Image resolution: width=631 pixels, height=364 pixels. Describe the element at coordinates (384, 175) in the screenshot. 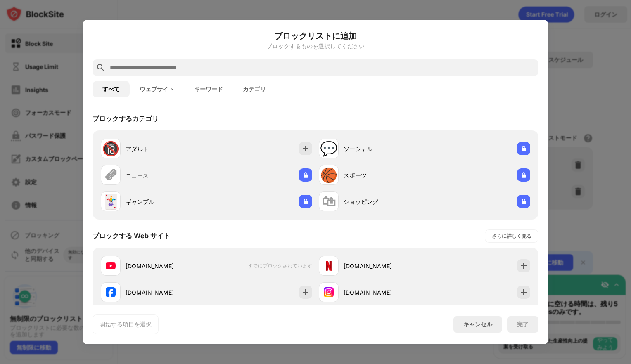

I see `div: スポーツ` at that location.